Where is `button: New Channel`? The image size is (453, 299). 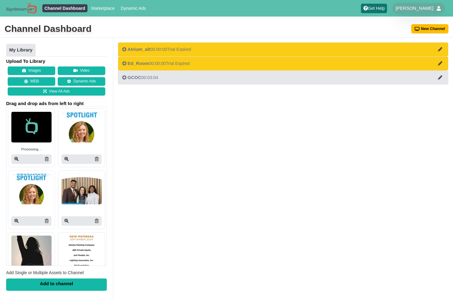
button: New Channel is located at coordinates (430, 29).